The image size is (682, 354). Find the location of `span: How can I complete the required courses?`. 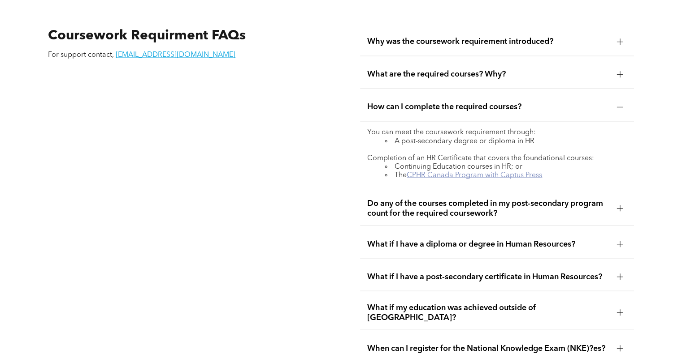

span: How can I complete the required courses? is located at coordinates (488, 107).